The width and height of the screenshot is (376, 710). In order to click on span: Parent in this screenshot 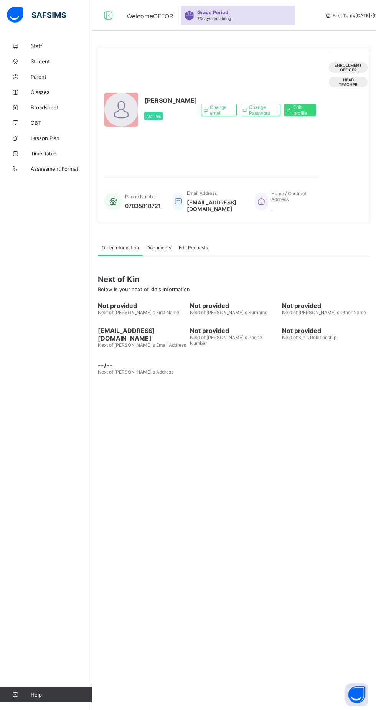, I will do `click(61, 77)`.